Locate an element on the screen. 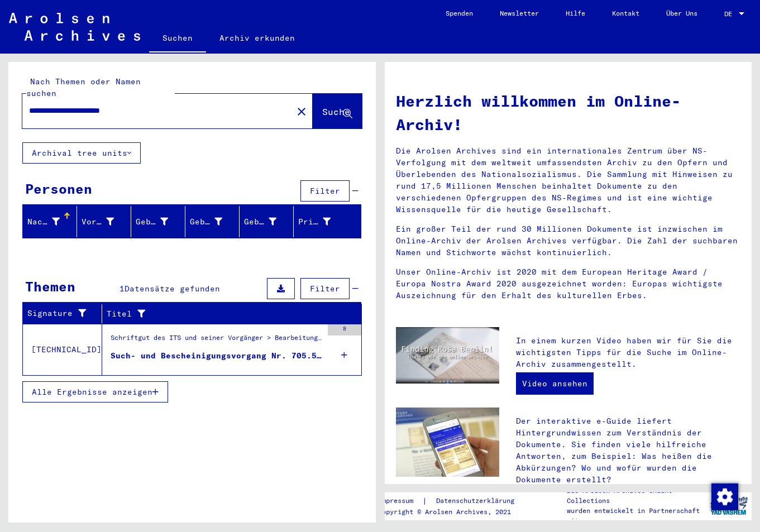 The image size is (760, 532). mat-header-cell: Geburtsname is located at coordinates (158, 222).